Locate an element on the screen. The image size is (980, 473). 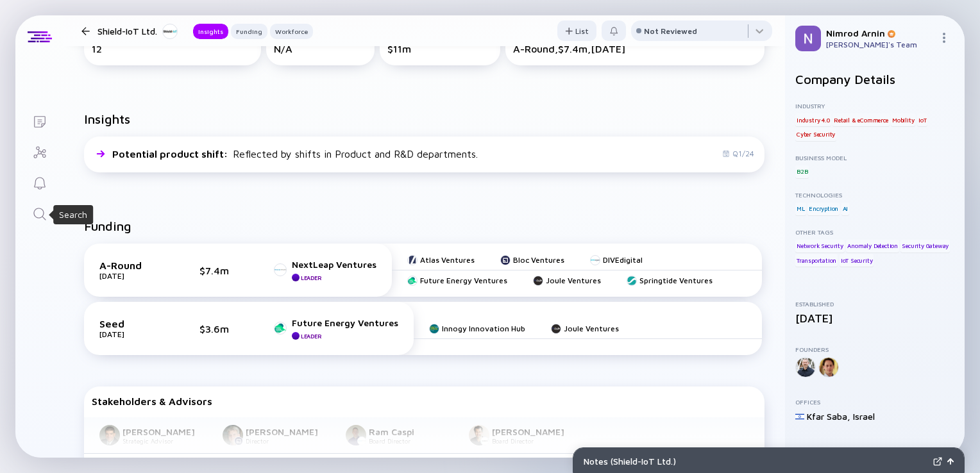
div: Established is located at coordinates (874, 304).